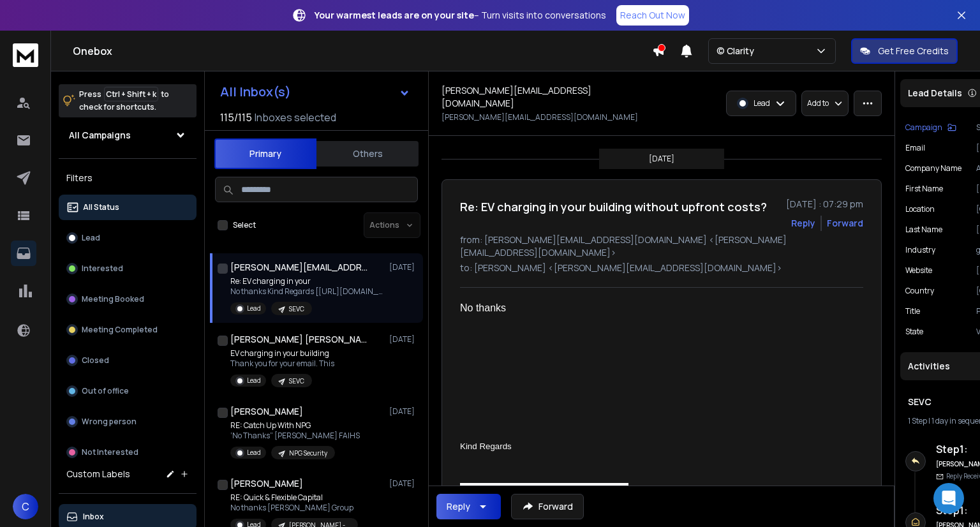 The image size is (980, 527). I want to click on strong: Your warmest leads are on your site, so click(395, 15).